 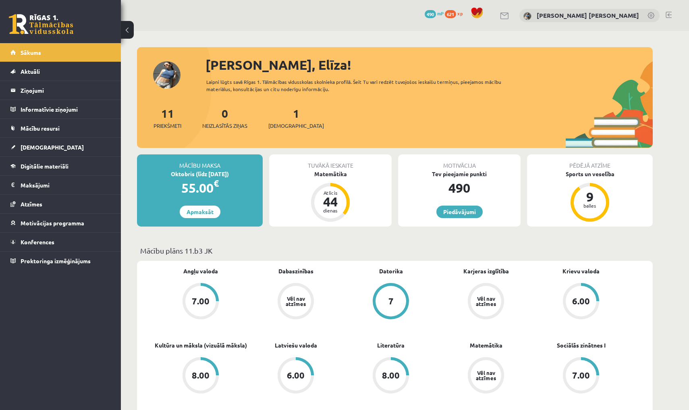 I want to click on span: Proktoringa izmēģinājums, so click(x=56, y=261).